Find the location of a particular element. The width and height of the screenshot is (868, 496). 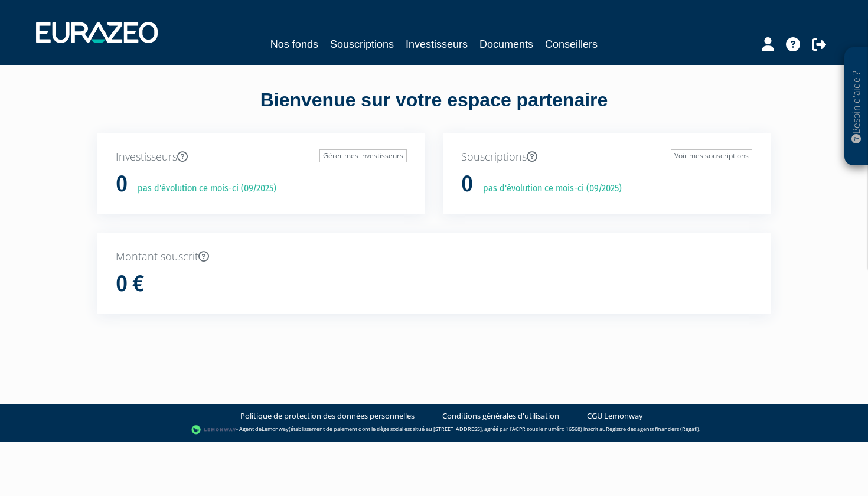

a: Souscriptions is located at coordinates (362, 44).